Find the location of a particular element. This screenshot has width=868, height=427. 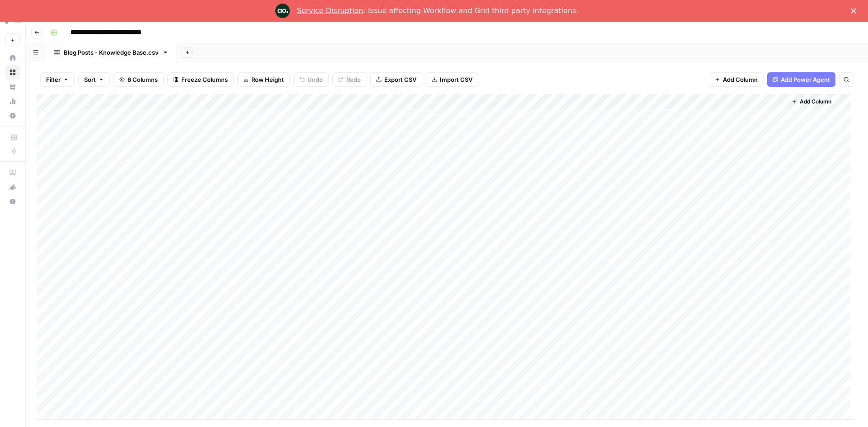

button: 6 Columns is located at coordinates (138, 80).